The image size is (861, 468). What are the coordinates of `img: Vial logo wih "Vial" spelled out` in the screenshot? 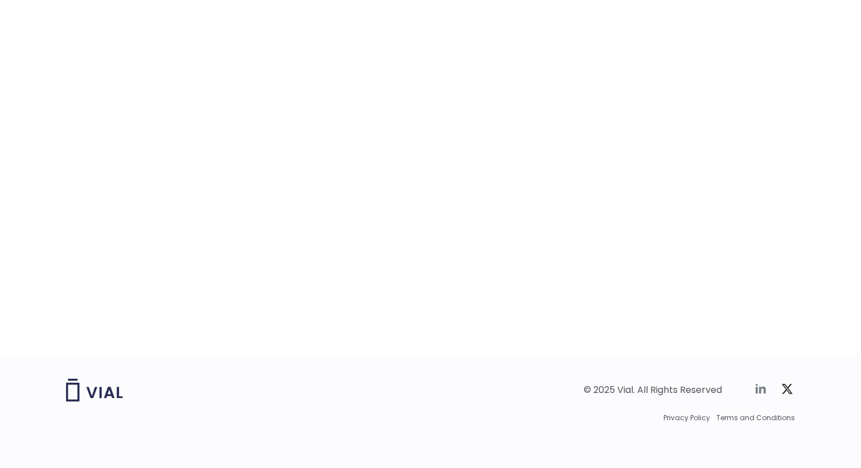 It's located at (94, 390).